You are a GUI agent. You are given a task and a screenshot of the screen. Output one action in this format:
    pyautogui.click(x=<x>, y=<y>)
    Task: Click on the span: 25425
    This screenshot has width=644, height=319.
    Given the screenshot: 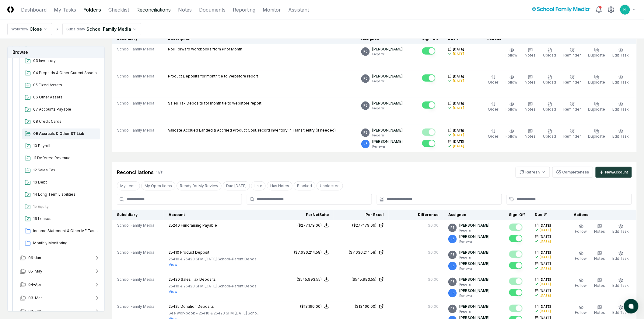 What is the action you would take?
    pyautogui.click(x=174, y=306)
    